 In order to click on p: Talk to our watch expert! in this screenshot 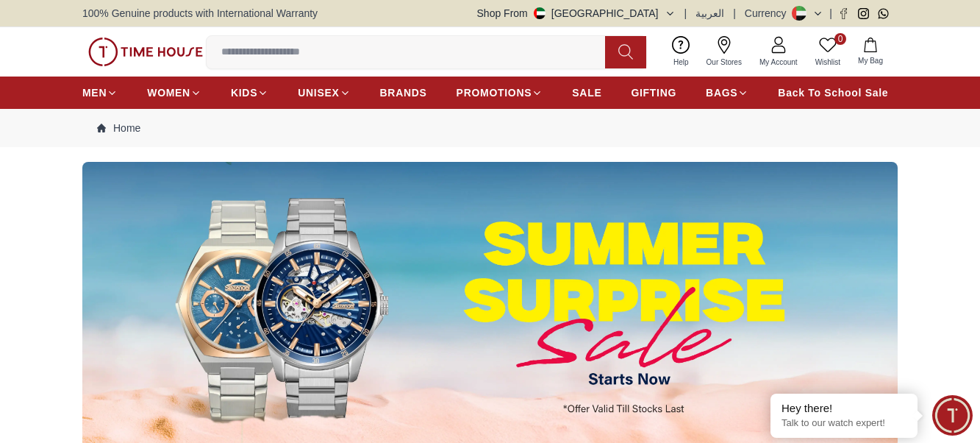, I will do `click(844, 423)`.